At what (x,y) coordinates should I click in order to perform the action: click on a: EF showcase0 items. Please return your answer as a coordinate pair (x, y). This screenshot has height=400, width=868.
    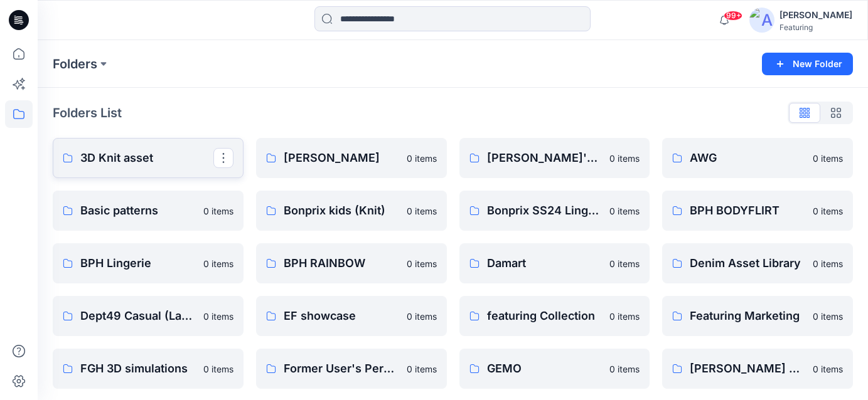
    Looking at the image, I should click on (352, 316).